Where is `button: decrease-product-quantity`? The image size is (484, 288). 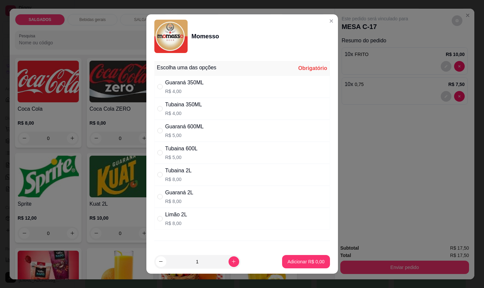 button: decrease-product-quantity is located at coordinates (161, 261).